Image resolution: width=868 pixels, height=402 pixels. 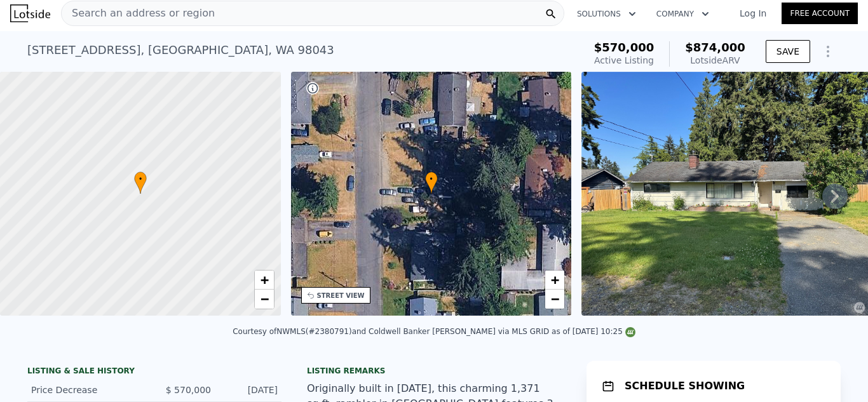 What do you see at coordinates (715, 60) in the screenshot?
I see `div: Lotside ARV` at bounding box center [715, 60].